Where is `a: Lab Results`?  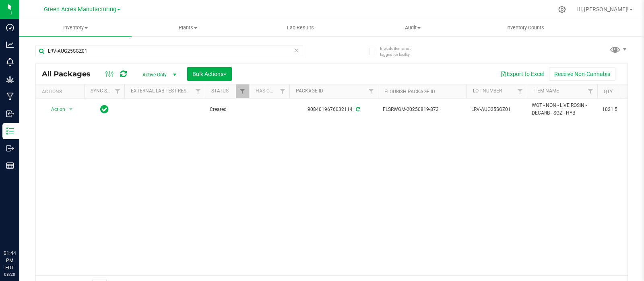
a: Lab Results is located at coordinates (301, 28).